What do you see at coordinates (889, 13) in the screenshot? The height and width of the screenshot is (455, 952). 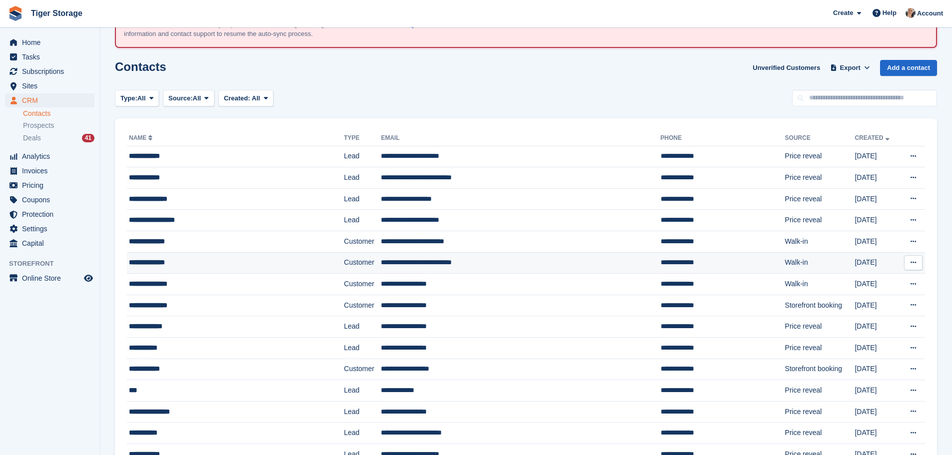 I see `span: Help` at bounding box center [889, 13].